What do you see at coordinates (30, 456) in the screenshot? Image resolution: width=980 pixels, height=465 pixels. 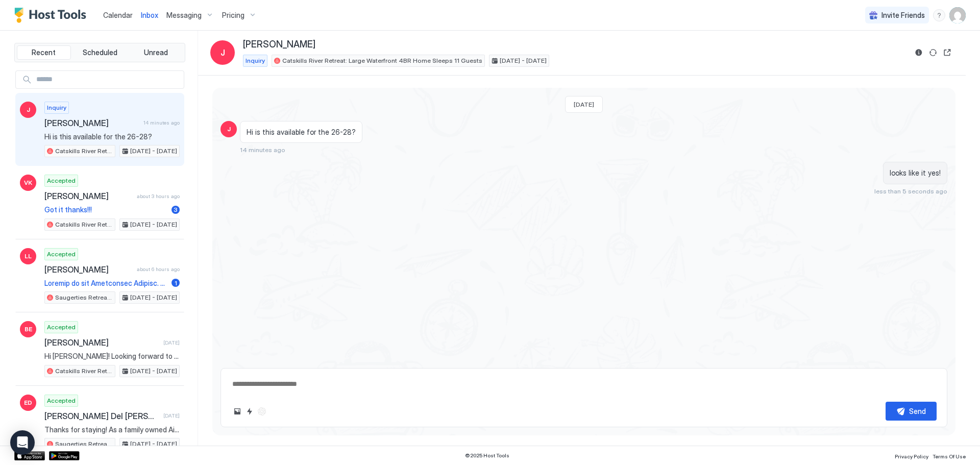 I see `div: App Store` at bounding box center [30, 456].